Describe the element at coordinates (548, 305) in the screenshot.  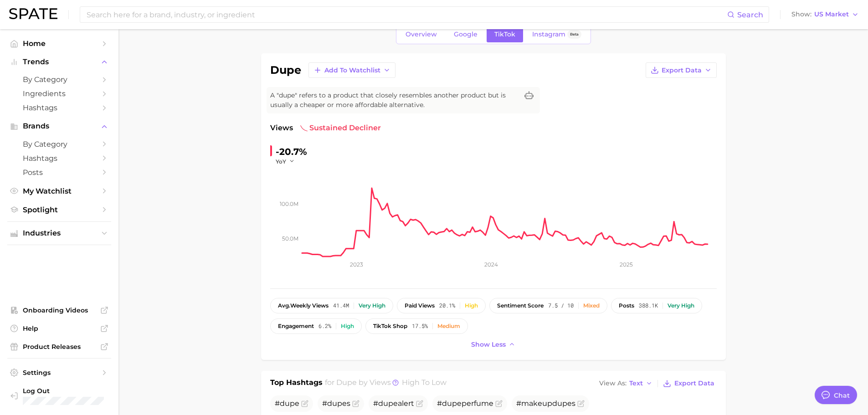
I see `button: sentiment score7.5 / 10Mixed` at that location.